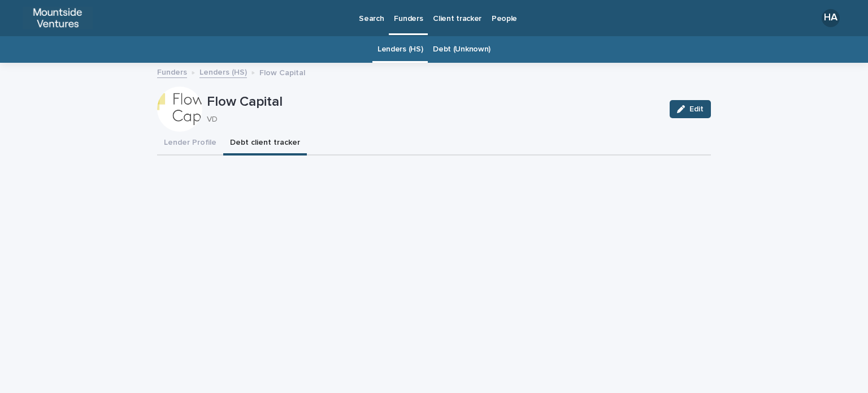 Image resolution: width=868 pixels, height=393 pixels. I want to click on button: Debt client tracker, so click(265, 144).